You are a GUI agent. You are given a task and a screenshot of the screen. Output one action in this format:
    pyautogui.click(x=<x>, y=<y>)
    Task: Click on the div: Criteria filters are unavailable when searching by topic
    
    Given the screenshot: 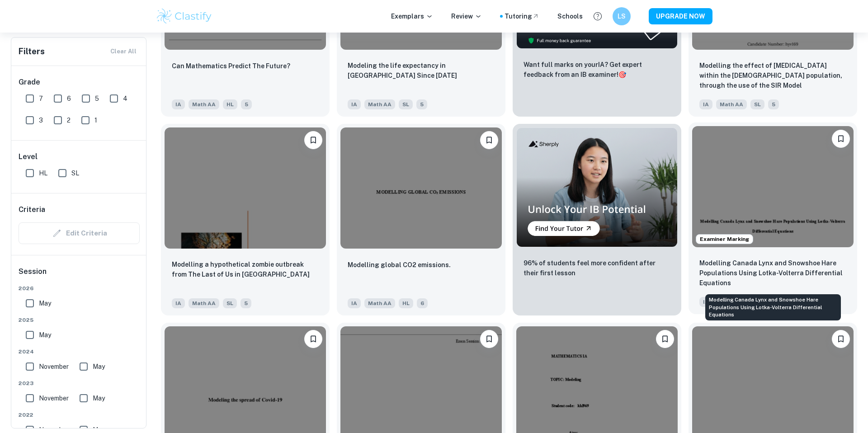 What is the action you would take?
    pyautogui.click(x=79, y=234)
    